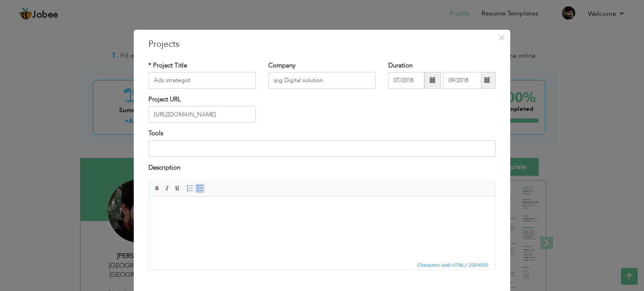  I want to click on input: From, so click(406, 81).